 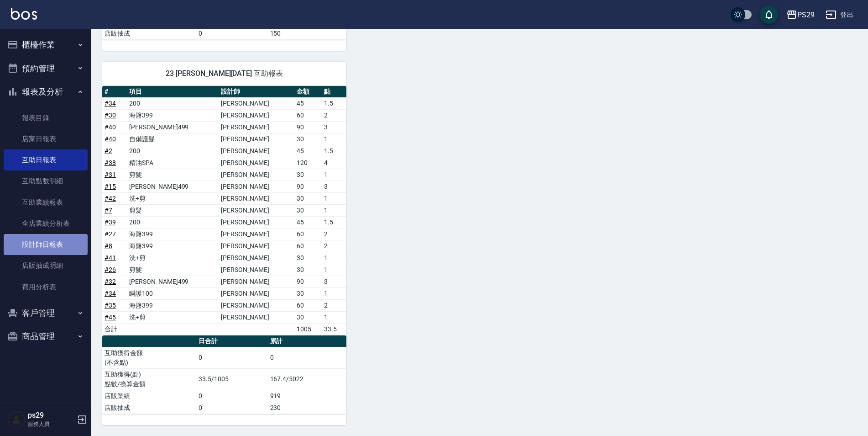 I want to click on a: #7, so click(x=108, y=210).